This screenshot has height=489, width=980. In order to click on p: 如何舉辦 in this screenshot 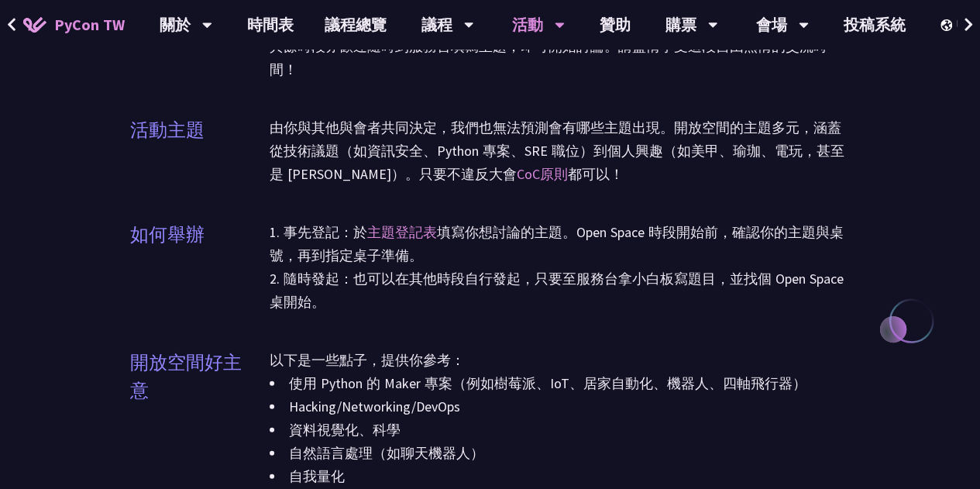, I will do `click(167, 235)`.